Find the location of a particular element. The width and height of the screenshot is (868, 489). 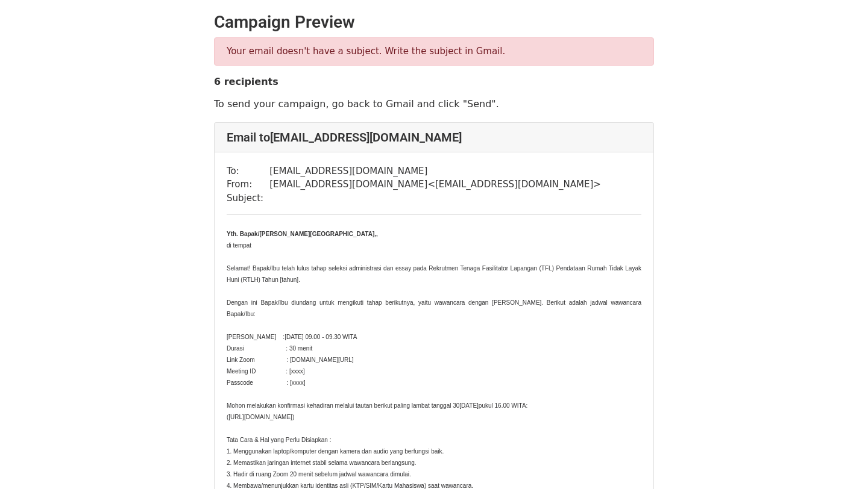

font: Passcode : [xxxx] is located at coordinates (266, 382).